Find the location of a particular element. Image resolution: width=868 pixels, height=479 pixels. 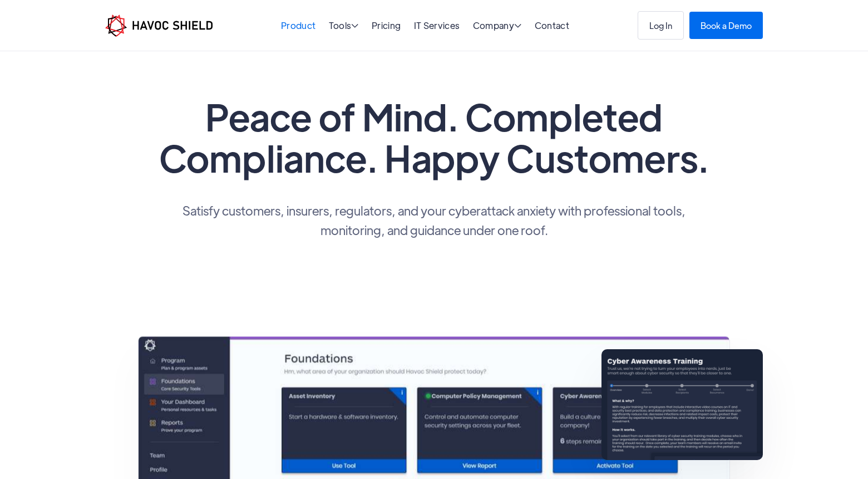

div: Tools is located at coordinates (344, 26).